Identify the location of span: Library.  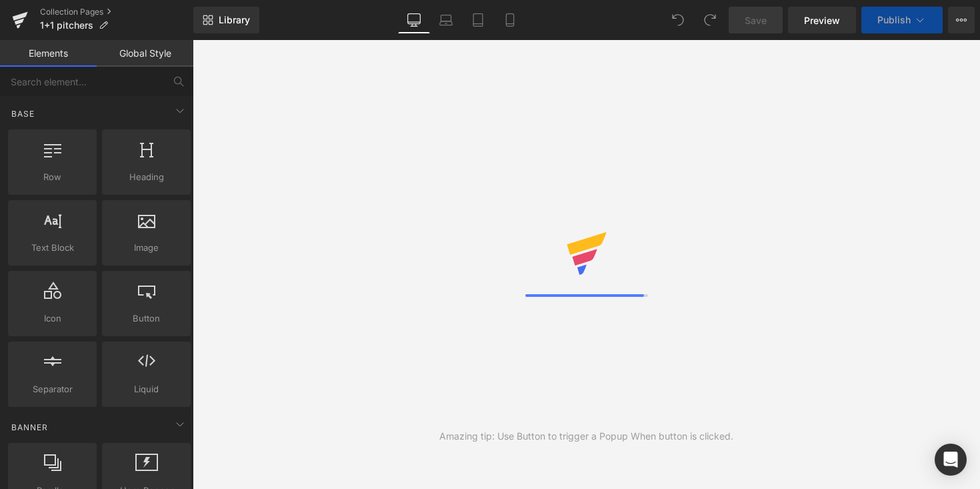
(234, 20).